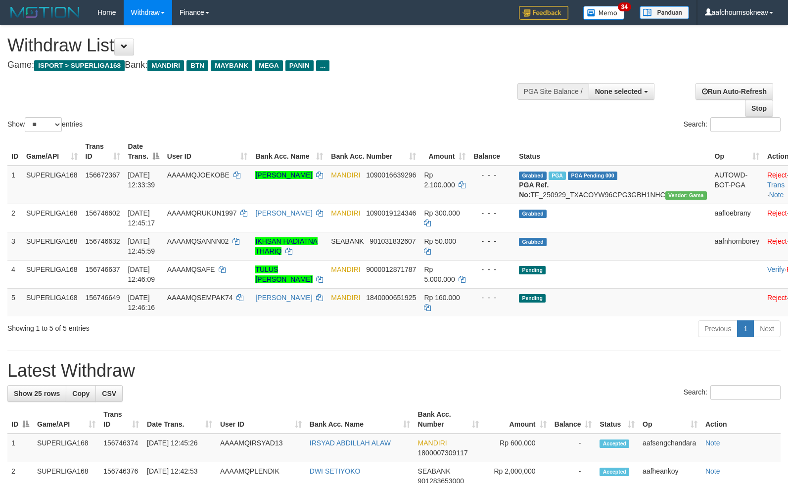 The width and height of the screenshot is (788, 483). What do you see at coordinates (492, 151) in the screenshot?
I see `th: Balance` at bounding box center [492, 151].